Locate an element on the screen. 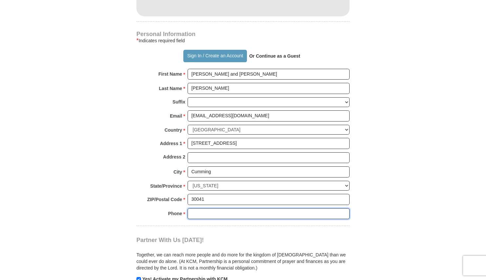 The height and width of the screenshot is (280, 486). strong: City is located at coordinates (178, 172).